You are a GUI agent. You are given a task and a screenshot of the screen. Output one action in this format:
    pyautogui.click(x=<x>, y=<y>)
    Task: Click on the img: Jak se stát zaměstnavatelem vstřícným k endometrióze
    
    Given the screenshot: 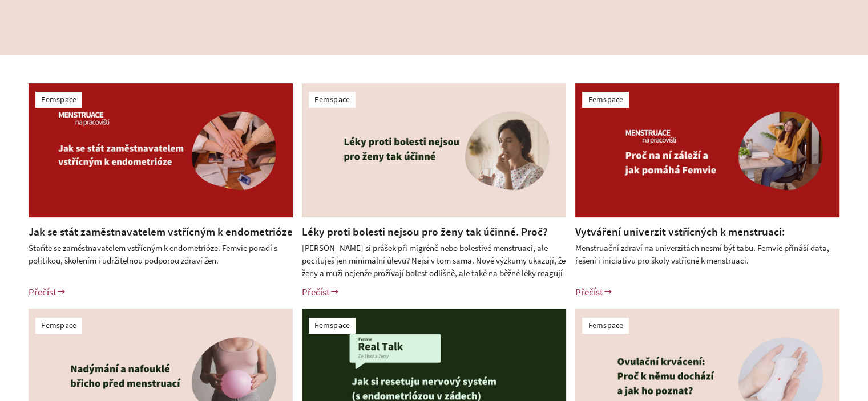 What is the action you would take?
    pyautogui.click(x=160, y=150)
    